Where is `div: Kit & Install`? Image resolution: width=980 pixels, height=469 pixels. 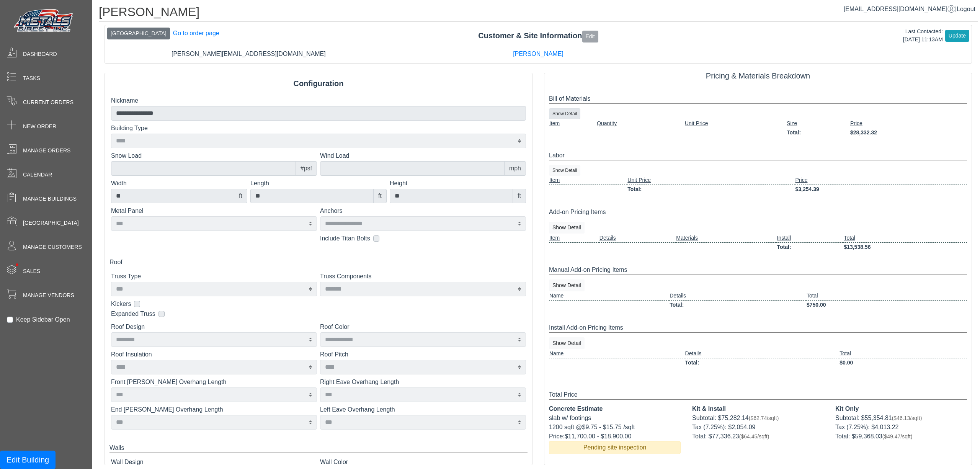 div: Kit & Install is located at coordinates (758, 409).